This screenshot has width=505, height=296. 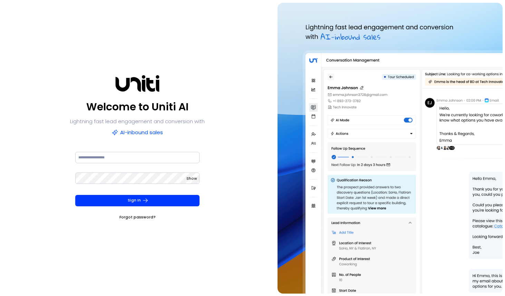 What do you see at coordinates (138, 201) in the screenshot?
I see `button: Sign In` at bounding box center [138, 201].